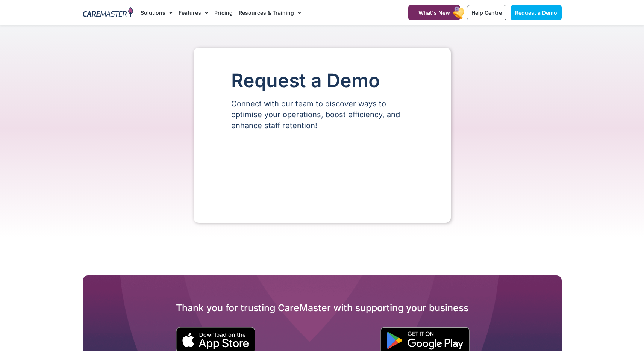  What do you see at coordinates (322, 115) in the screenshot?
I see `p: Connect with our team to discover ways to optimise your operations, boost efficiency, and enhance...` at bounding box center [322, 115].